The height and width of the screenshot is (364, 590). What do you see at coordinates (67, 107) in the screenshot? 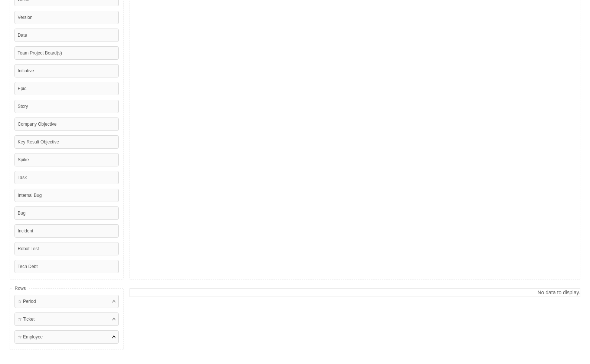
I see `div: Story` at bounding box center [67, 107].